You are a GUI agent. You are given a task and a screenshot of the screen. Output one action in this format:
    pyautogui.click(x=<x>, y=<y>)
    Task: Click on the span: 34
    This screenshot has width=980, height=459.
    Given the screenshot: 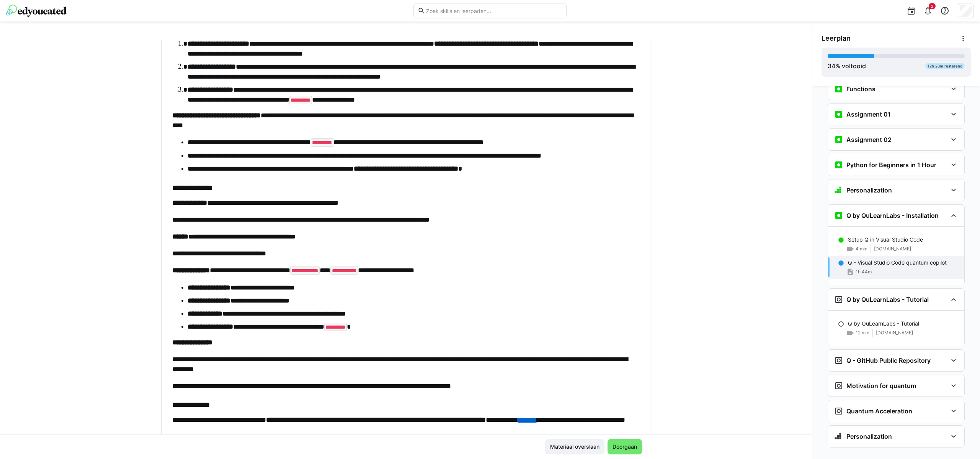 What is the action you would take?
    pyautogui.click(x=832, y=66)
    